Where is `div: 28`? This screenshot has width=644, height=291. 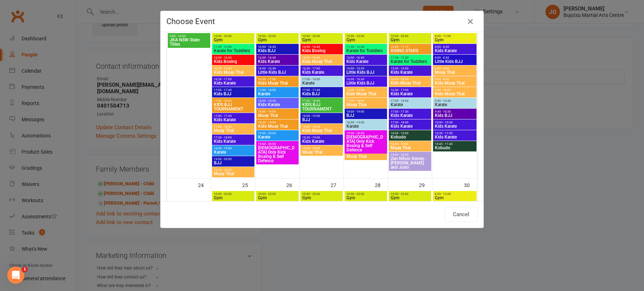
div: 28 is located at coordinates (382, 185).